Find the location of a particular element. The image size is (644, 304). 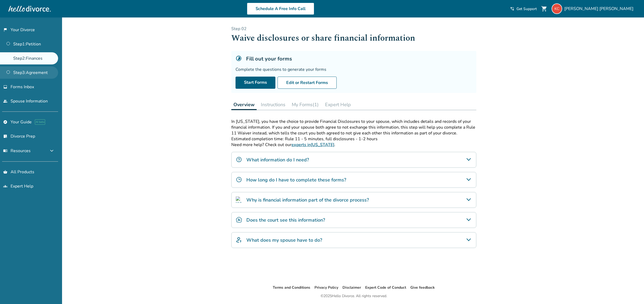

a: Schedule A Free Info Call is located at coordinates (281, 9).